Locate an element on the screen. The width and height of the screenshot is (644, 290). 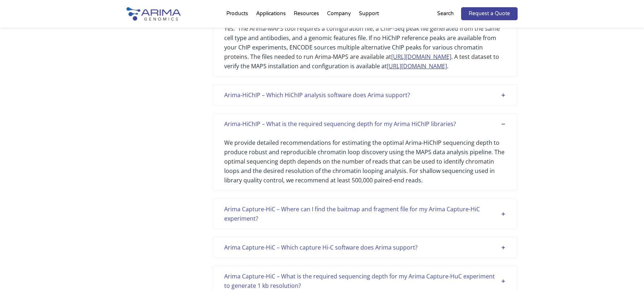
div: Arima Capture-HiC – Which capture Hi-C software does Arima support? is located at coordinates (365, 248).